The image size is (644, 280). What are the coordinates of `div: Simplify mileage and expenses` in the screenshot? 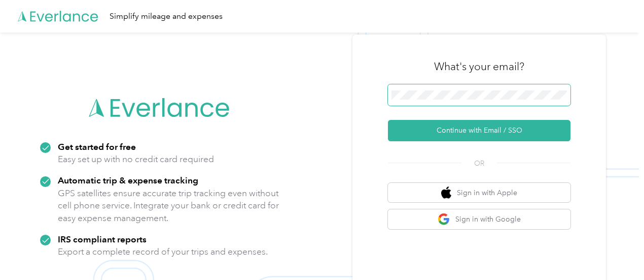 It's located at (166, 16).